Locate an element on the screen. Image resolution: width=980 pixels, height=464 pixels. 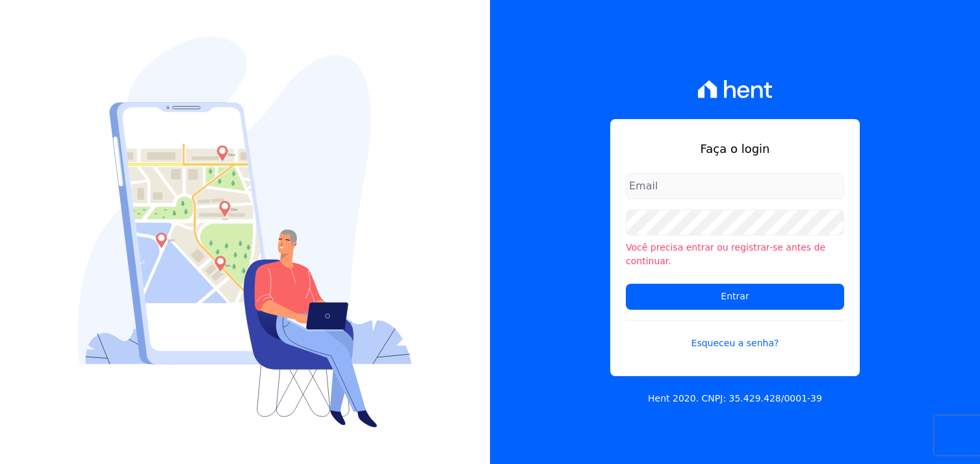
input: Entrar is located at coordinates (735, 296).